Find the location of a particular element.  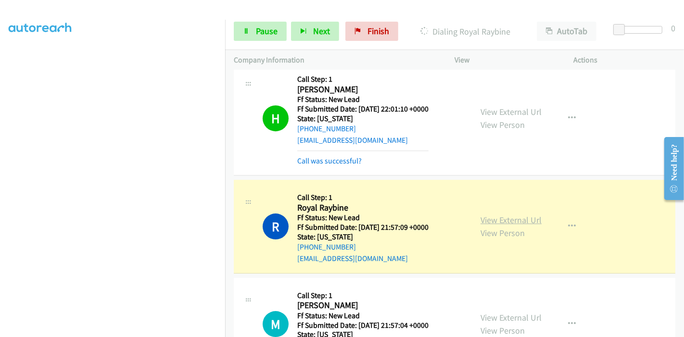

div: 0 is located at coordinates (673, 28).